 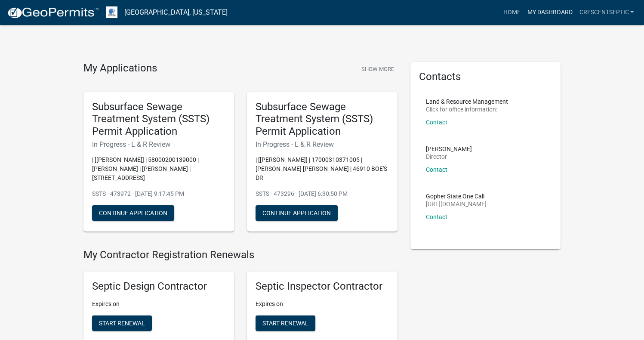 What do you see at coordinates (485, 77) in the screenshot?
I see `h5: Contacts` at bounding box center [485, 77].